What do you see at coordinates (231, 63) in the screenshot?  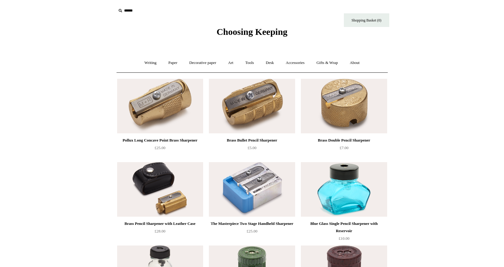 I see `a: Art` at bounding box center [231, 63].